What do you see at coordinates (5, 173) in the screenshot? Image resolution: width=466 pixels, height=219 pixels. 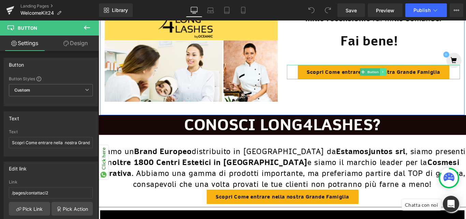 I see `img: new_logo_1_0226a498-7303-4b41-a78c-cc5d9c1db062.png` at bounding box center [5, 173].